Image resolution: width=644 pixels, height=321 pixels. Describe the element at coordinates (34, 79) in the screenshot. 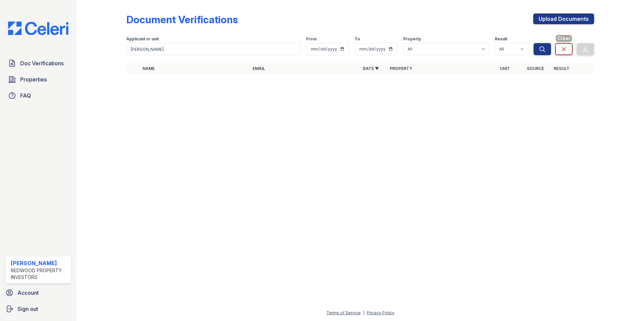

I see `span: Properties` at that location.